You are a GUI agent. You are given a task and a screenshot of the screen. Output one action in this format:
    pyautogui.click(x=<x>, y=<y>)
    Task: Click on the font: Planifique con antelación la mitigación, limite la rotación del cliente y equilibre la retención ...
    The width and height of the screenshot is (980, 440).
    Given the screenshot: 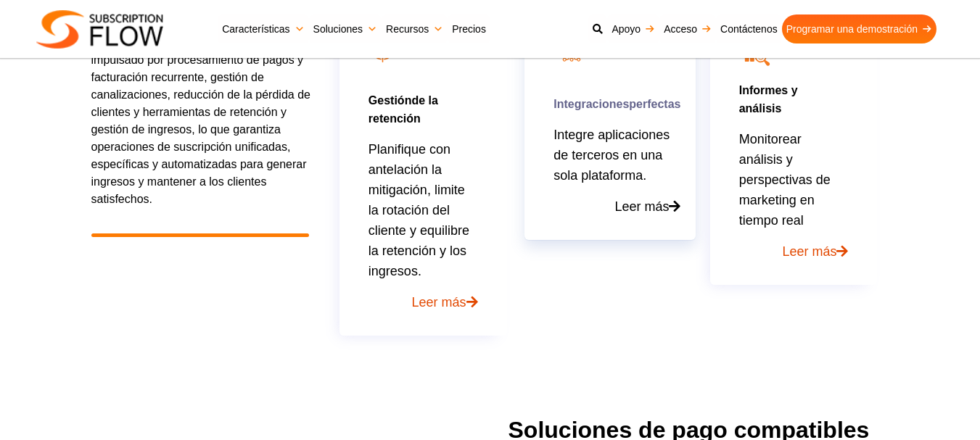 What is the action you would take?
    pyautogui.click(x=418, y=210)
    